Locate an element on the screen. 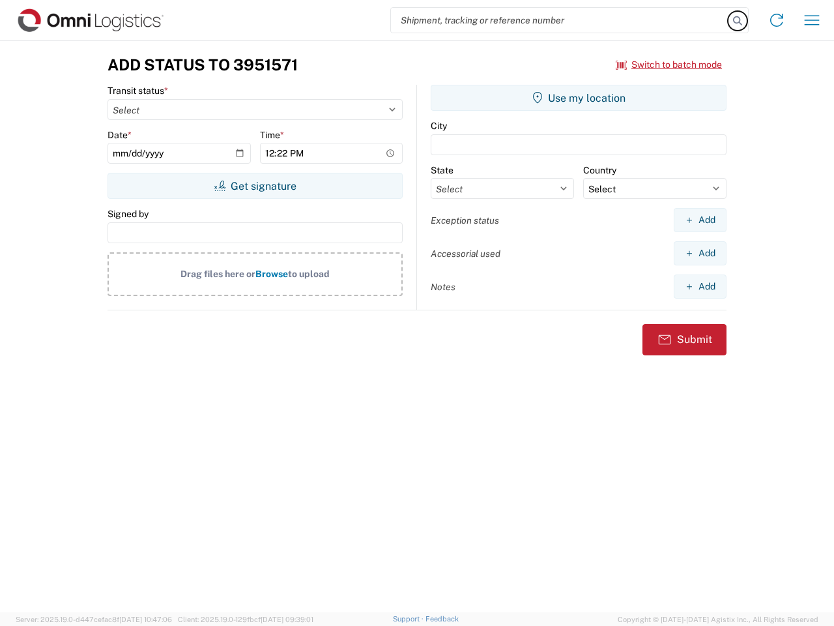 The height and width of the screenshot is (626, 834). a: Feedback is located at coordinates (442, 618).